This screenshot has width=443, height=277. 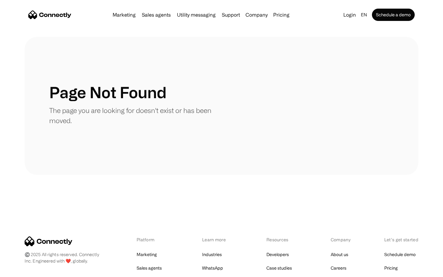 What do you see at coordinates (282, 239) in the screenshot?
I see `div: Resources` at bounding box center [282, 239].